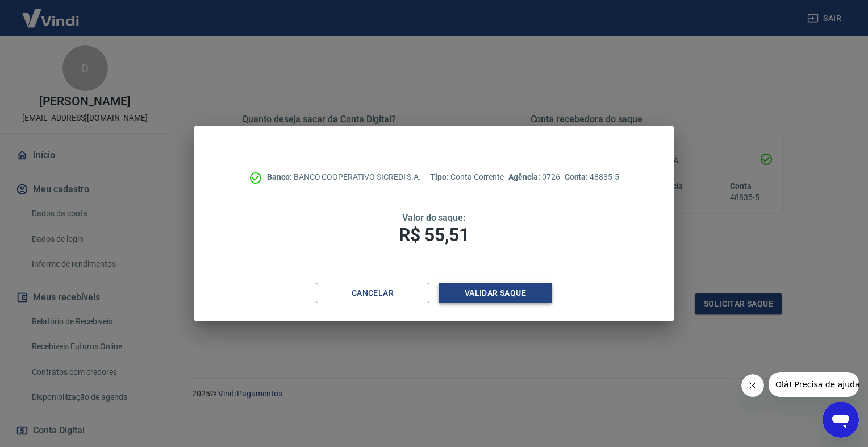 Image resolution: width=868 pixels, height=447 pixels. Describe the element at coordinates (434, 235) in the screenshot. I see `span: R$ 55,51` at that location.